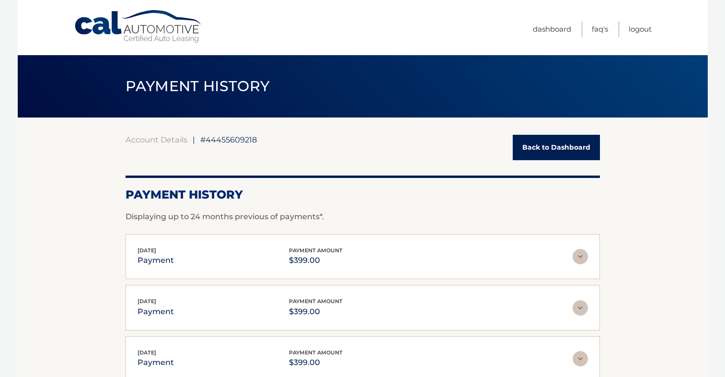  Describe the element at coordinates (363, 195) in the screenshot. I see `h2: Payment History` at that location.